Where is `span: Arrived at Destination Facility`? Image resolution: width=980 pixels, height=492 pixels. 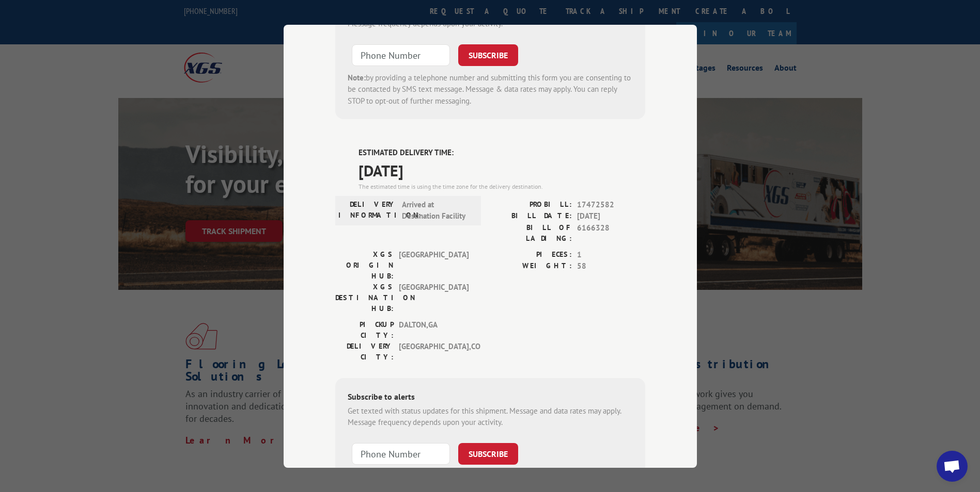 span: Arrived at Destination Facility is located at coordinates (436, 210).